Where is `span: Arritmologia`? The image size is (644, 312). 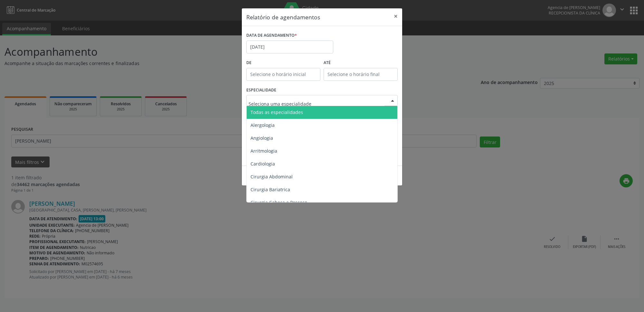
span: Arritmologia is located at coordinates (263, 151).